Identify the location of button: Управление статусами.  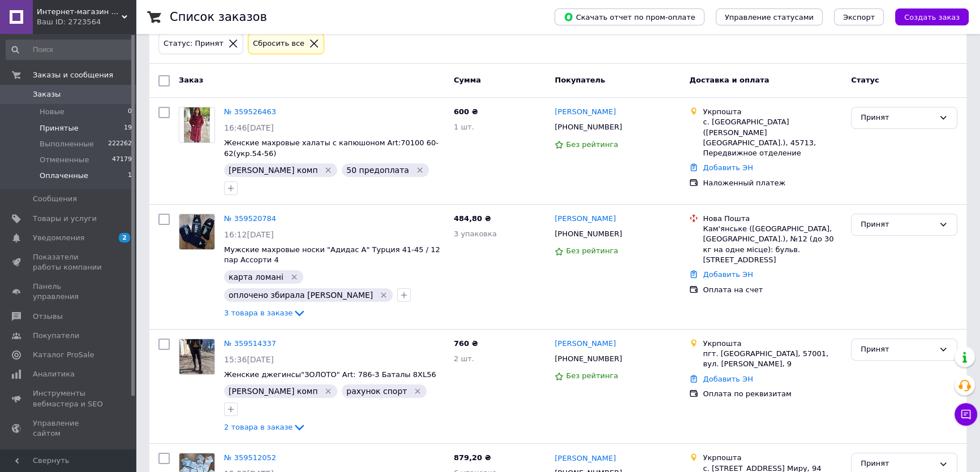
(769, 17).